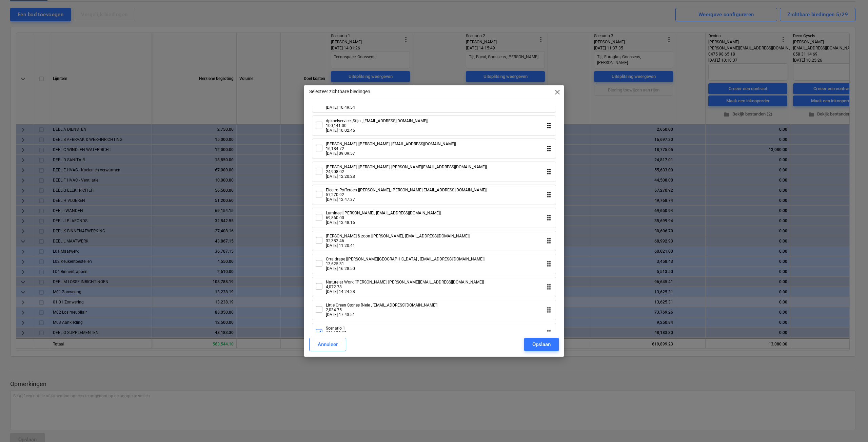  What do you see at coordinates (405, 287) in the screenshot?
I see `div: 4,072.78` at bounding box center [405, 287].